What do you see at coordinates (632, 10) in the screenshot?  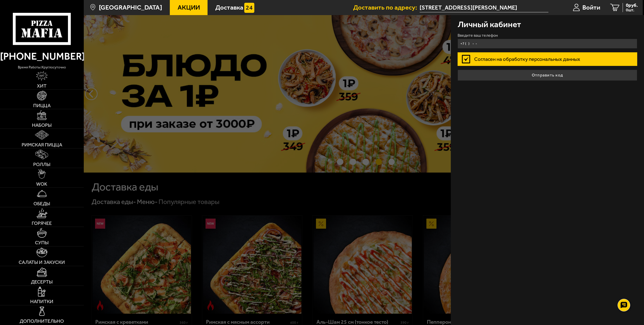 I see `span: 0 шт.` at bounding box center [632, 10].